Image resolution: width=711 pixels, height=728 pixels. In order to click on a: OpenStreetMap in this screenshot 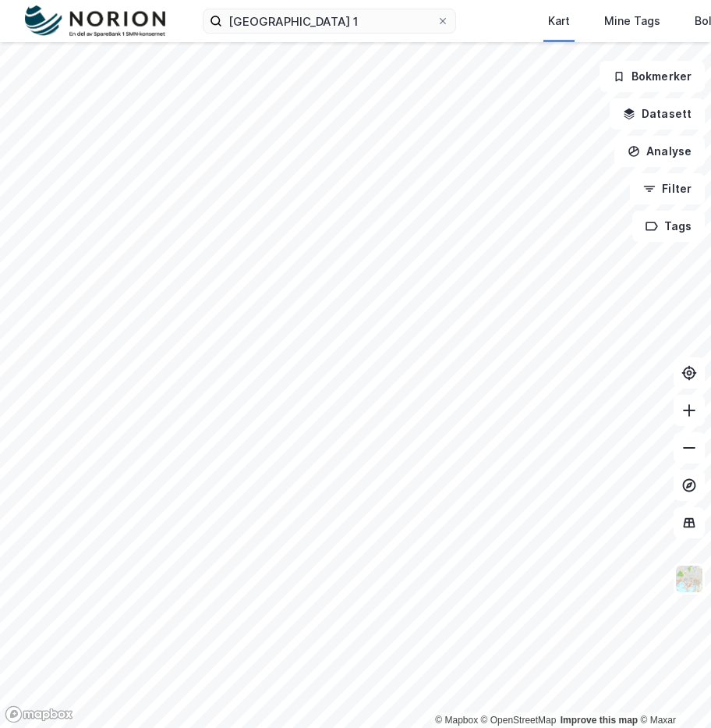, I will do `click(518, 720)`.